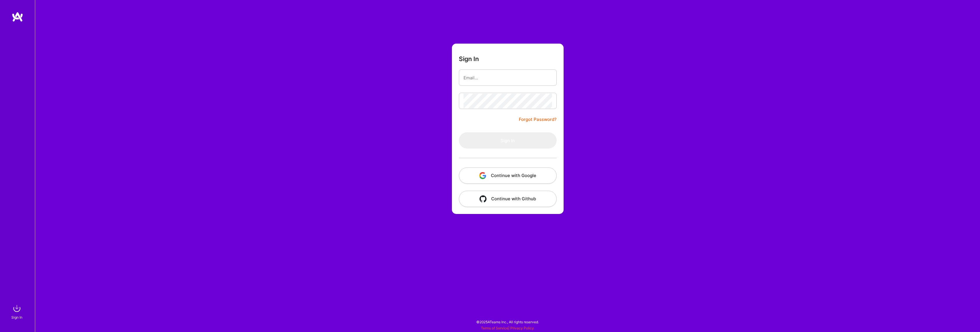 The image size is (980, 332). I want to click on button: Continue with Google, so click(508, 175).